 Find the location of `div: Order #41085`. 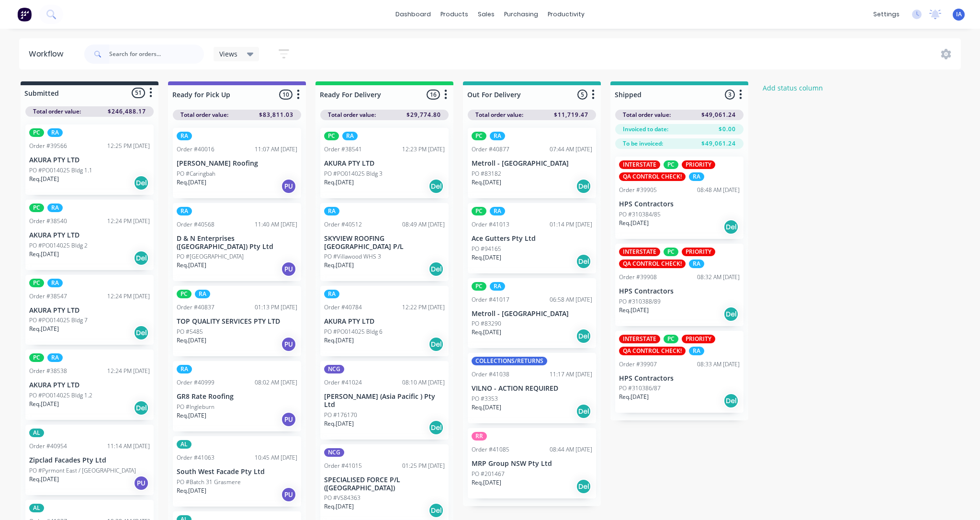

div: Order #41085 is located at coordinates (490, 450).